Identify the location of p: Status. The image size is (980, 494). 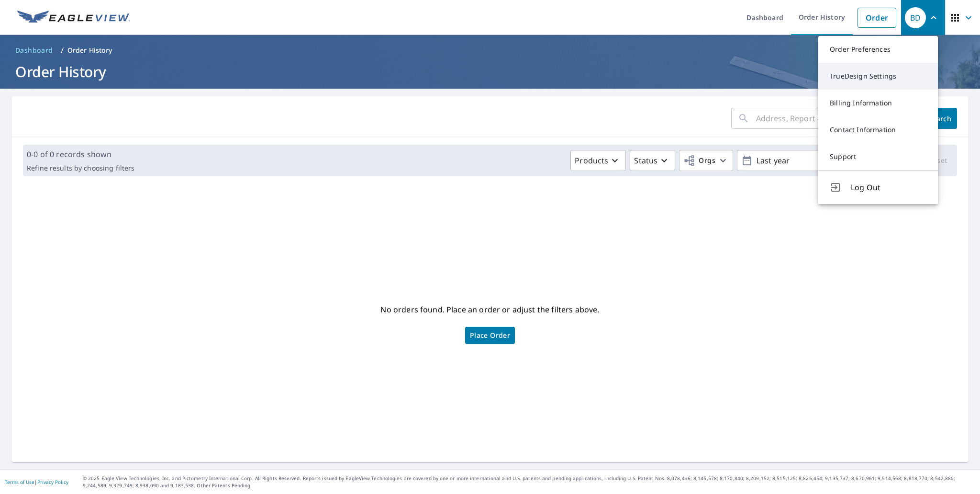
(646, 160).